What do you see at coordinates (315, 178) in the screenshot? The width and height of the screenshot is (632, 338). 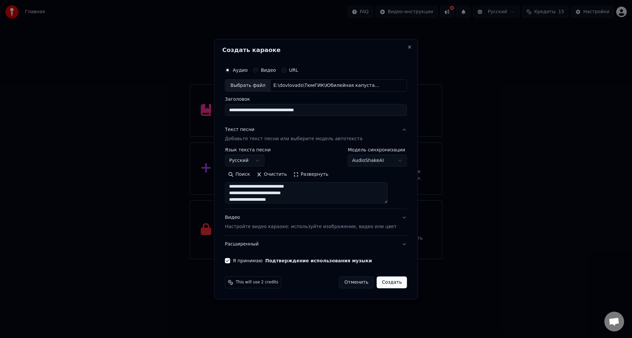 I see `div: Текст песниДобавьте текст песни или выберите модель автотекста` at bounding box center [315, 178].